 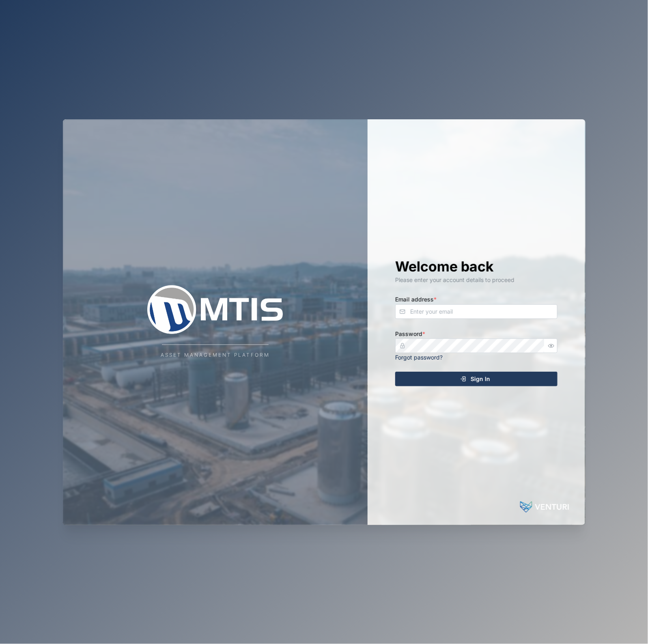 I want to click on div: Asset Management Platform, so click(x=215, y=355).